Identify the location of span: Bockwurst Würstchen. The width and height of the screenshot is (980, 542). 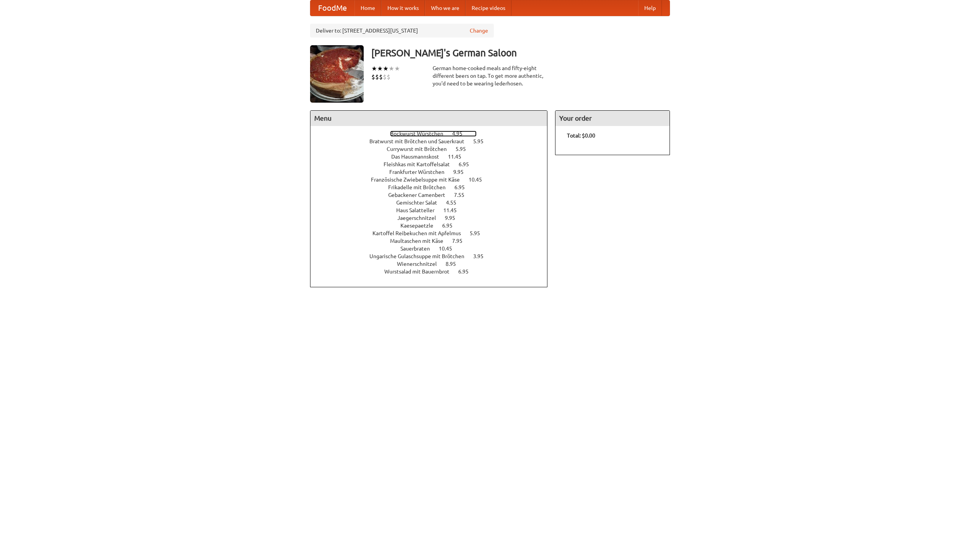
(420, 133).